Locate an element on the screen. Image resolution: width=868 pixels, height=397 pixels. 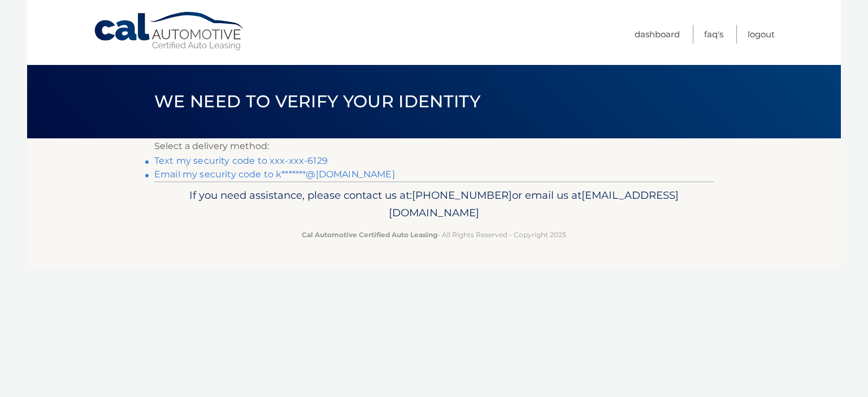
p: - All Rights Reserved - Copyright 2025 is located at coordinates (434, 234).